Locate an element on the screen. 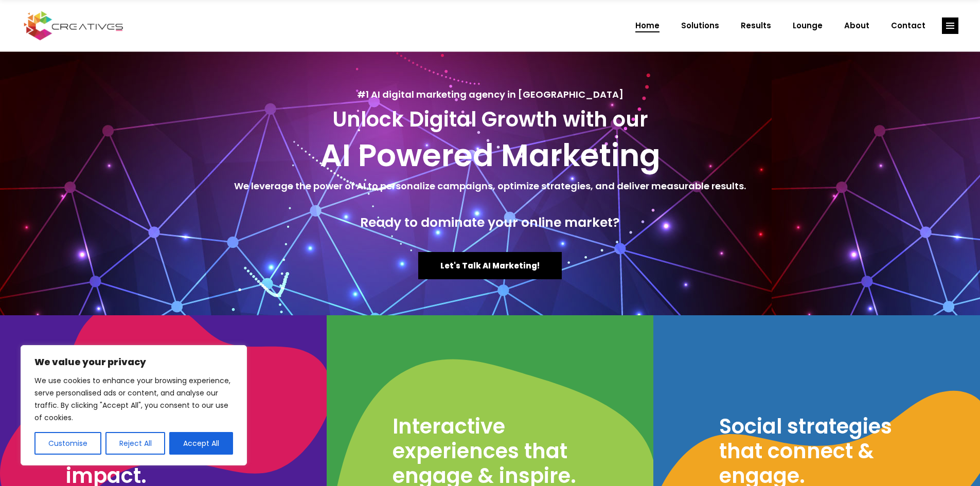 Image resolution: width=980 pixels, height=486 pixels. div: We value your privacy is located at coordinates (134, 405).